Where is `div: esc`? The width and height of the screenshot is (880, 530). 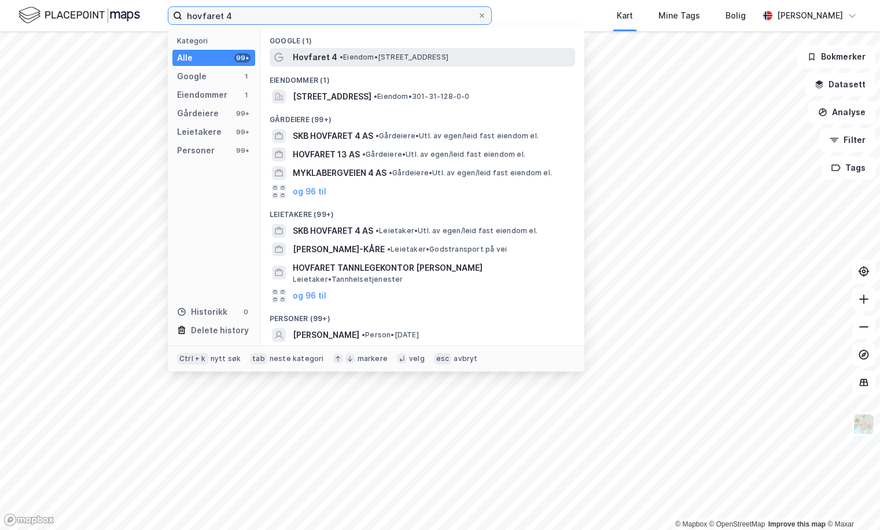
div: esc is located at coordinates (443, 359).